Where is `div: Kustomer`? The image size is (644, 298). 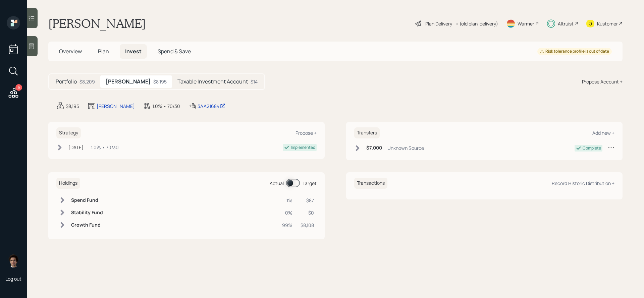
div: Kustomer is located at coordinates (607, 23).